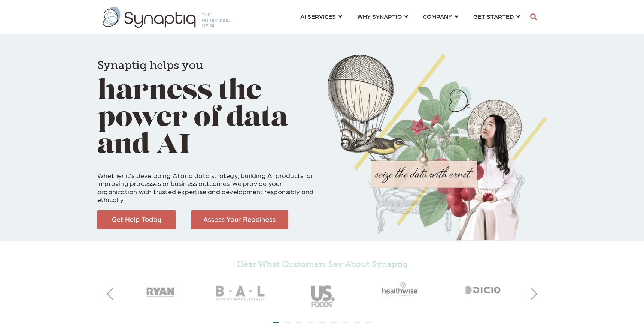 The width and height of the screenshot is (644, 331). What do you see at coordinates (497, 16) in the screenshot?
I see `a: GET STARTED` at bounding box center [497, 16].